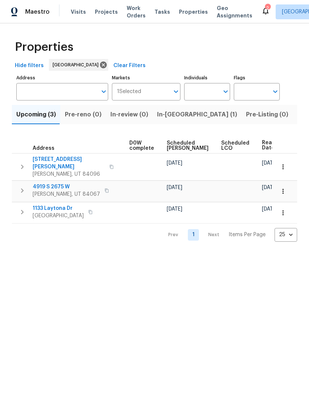 Image resolution: width=309 pixels, height=403 pixels. Describe the element at coordinates (267, 8) in the screenshot. I see `div: 2` at that location.